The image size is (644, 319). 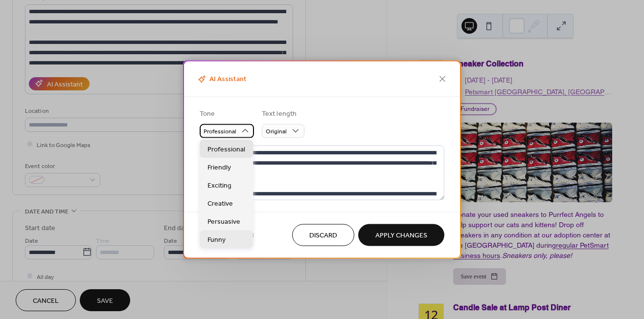 I want to click on div: Tone, so click(x=225, y=114).